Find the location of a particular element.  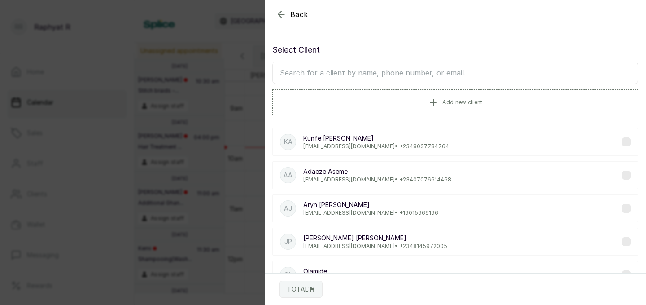

input: Search for a client by name, phone number, or email. is located at coordinates (456, 73).